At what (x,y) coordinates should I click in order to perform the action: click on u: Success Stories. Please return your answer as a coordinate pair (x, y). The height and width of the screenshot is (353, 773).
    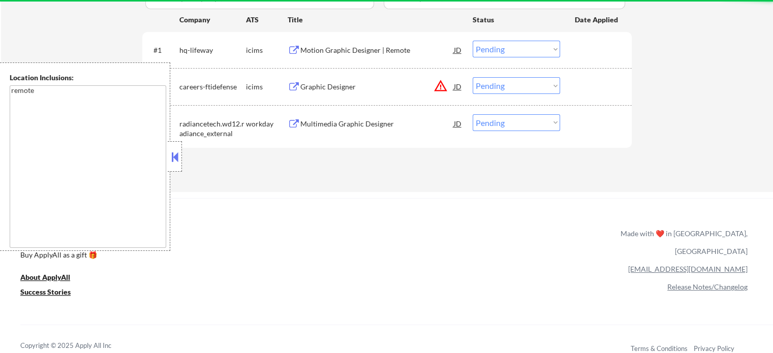
    Looking at the image, I should click on (45, 292).